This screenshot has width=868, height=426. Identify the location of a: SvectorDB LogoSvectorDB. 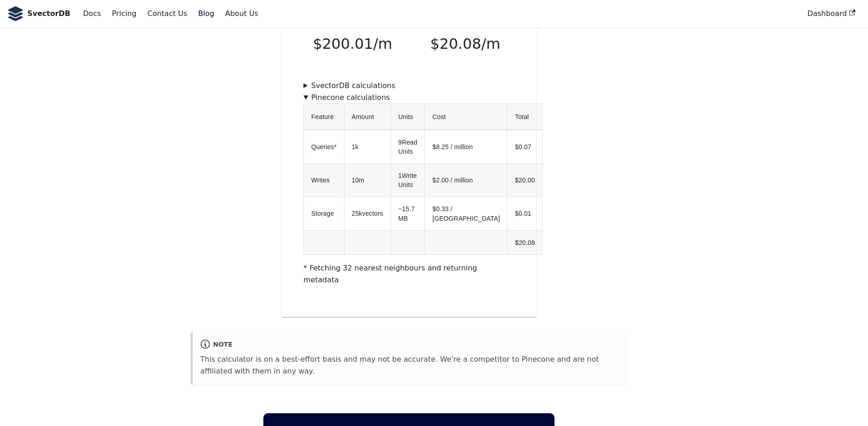
(39, 13).